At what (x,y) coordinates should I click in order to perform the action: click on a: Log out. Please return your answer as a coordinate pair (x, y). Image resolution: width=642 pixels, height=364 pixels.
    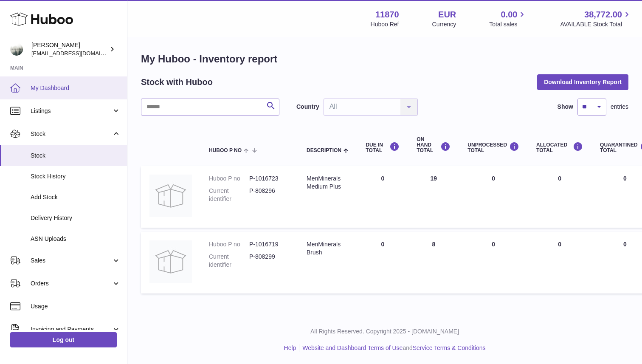
    Looking at the image, I should click on (63, 340).